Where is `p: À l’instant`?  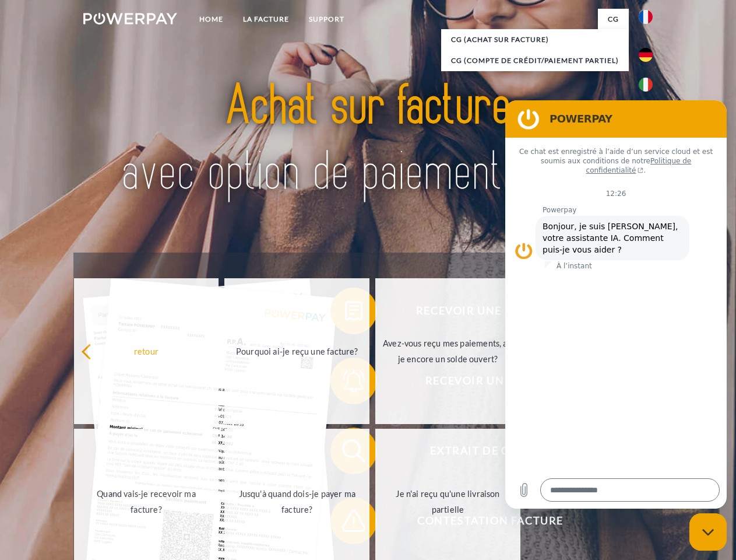 p: À l’instant is located at coordinates (69, 166).